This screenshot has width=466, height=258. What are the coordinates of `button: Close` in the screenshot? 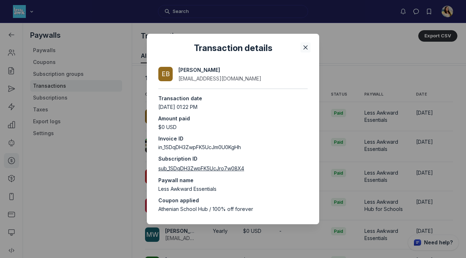 It's located at (305, 47).